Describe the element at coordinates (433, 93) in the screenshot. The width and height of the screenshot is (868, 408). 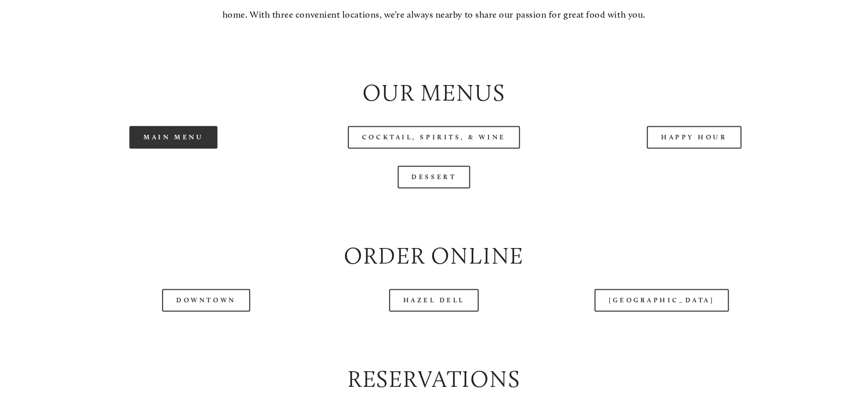
I see `h2: Our Menus` at that location.